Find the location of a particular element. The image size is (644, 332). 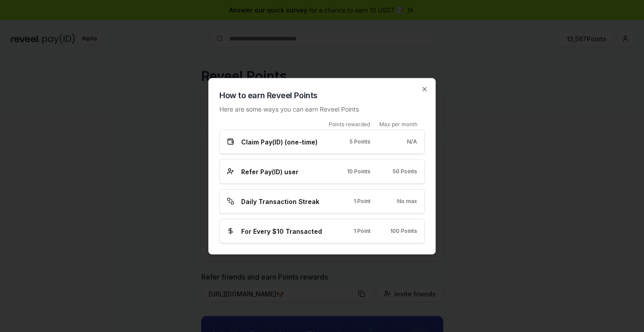

span: For Every $10 Transacted is located at coordinates (282, 231).